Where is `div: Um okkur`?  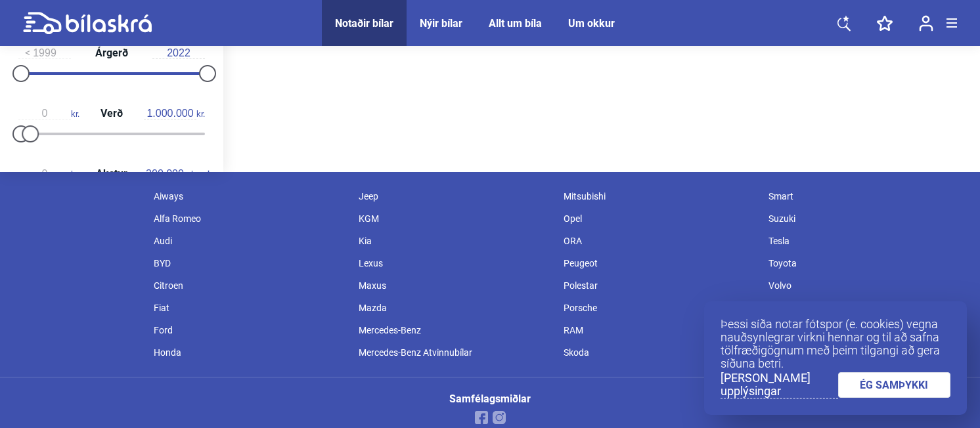
div: Um okkur is located at coordinates (591, 23).